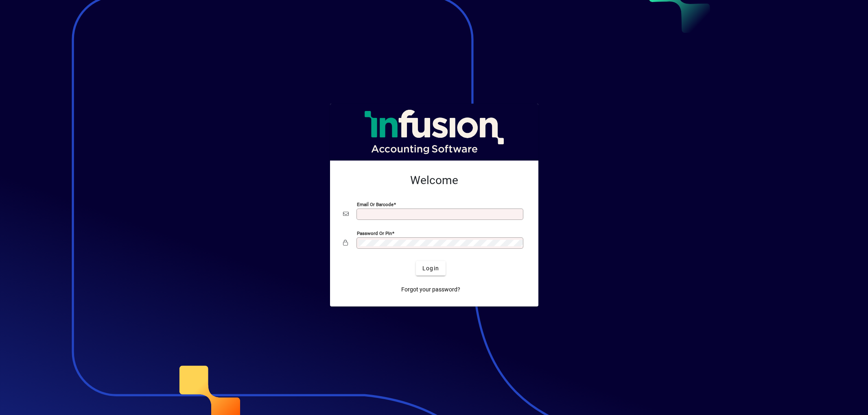 The image size is (868, 415). I want to click on h2: Welcome, so click(434, 181).